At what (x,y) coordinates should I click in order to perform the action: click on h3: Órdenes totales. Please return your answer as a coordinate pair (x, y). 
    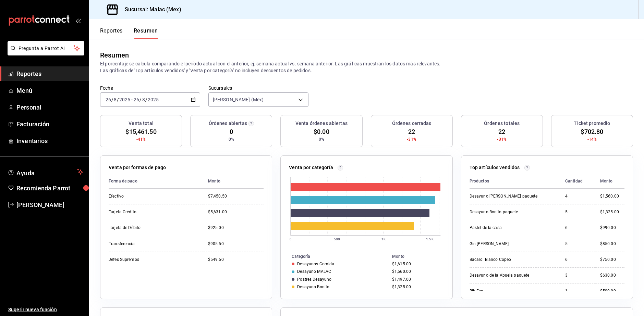
    Looking at the image, I should click on (502, 123).